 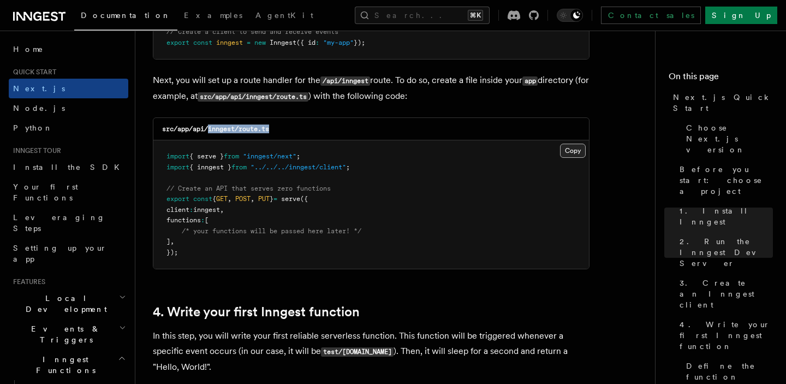 What do you see at coordinates (722, 103) in the screenshot?
I see `span: Next.js Quick Start` at bounding box center [722, 103].